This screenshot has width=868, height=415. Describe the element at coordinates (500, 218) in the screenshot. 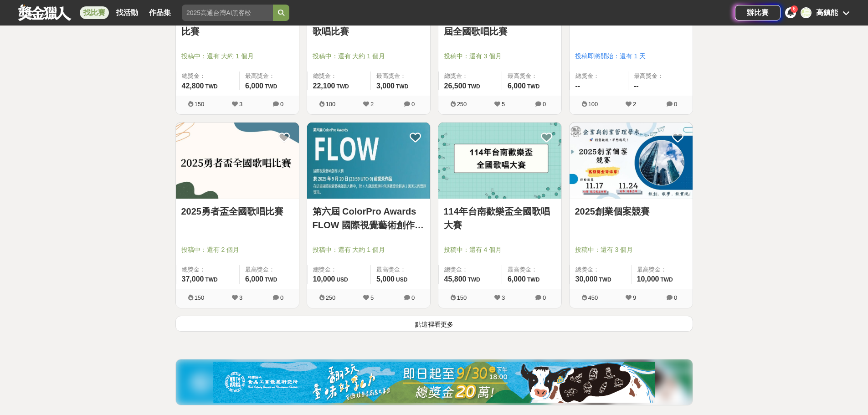

I see `a: 114年台南歡樂盃全國歌唱大賽` at that location.